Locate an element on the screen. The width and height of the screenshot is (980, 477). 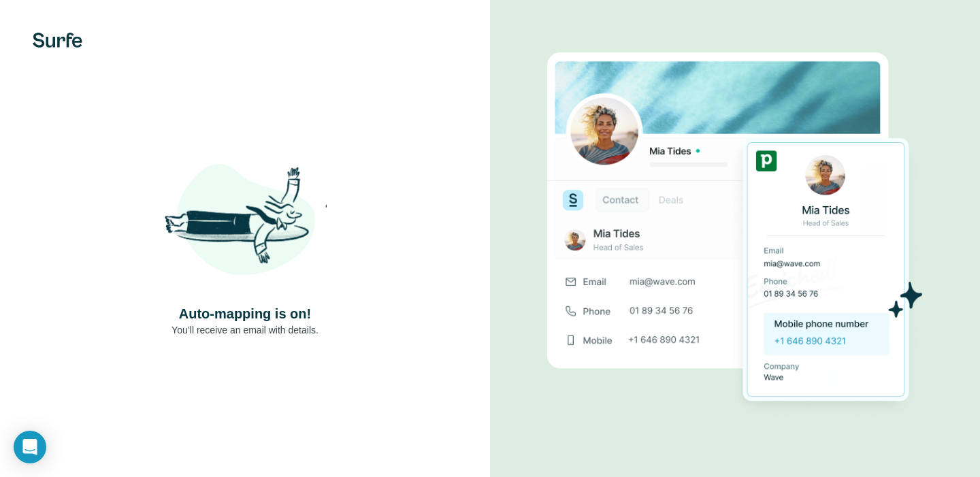
img: Shaka Illustration is located at coordinates (245, 222).